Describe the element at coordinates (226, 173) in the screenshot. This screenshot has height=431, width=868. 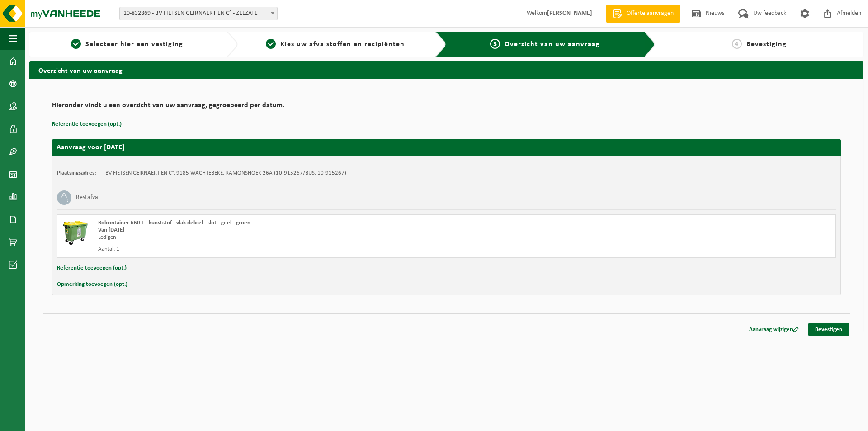
I see `td: BV FIETSEN GEIRNAERT EN C°, 9185 WACHTEBEKE, RAMONSHOEK 26A (10-915267/BUS, 10-915267)` at that location.